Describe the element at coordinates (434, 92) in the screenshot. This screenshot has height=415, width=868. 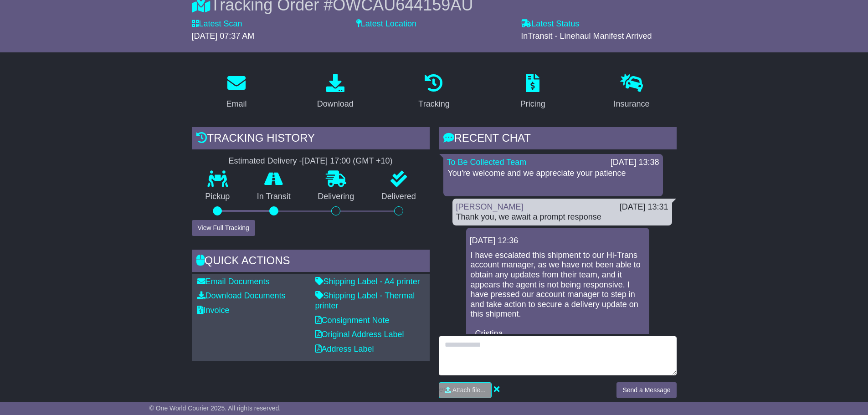
I see `a: Tracking` at that location.